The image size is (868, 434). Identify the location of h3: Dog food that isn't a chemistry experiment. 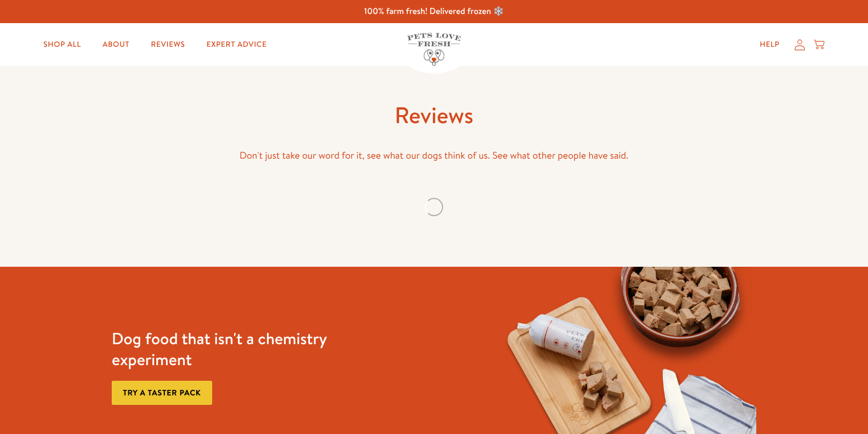
(244, 349).